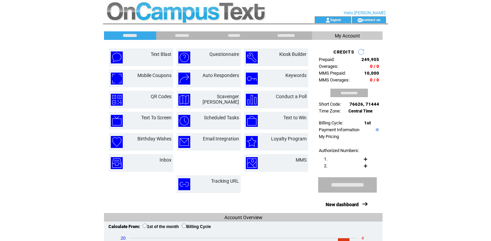 This screenshot has height=241, width=491. What do you see at coordinates (117, 78) in the screenshot?
I see `img: mobile-coupons.png` at bounding box center [117, 78].